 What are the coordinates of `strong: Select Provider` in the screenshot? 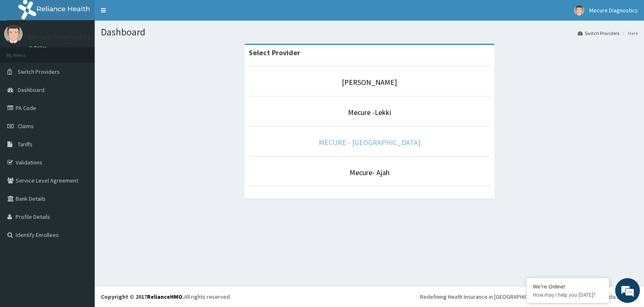 It's located at (274, 52).